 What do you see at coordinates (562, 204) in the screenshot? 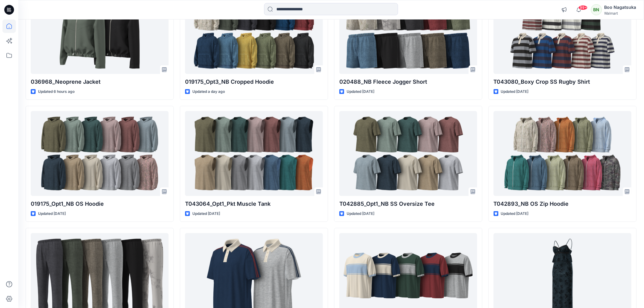
I see `p: T042893_NB OS Zip Hoodie` at bounding box center [562, 204].